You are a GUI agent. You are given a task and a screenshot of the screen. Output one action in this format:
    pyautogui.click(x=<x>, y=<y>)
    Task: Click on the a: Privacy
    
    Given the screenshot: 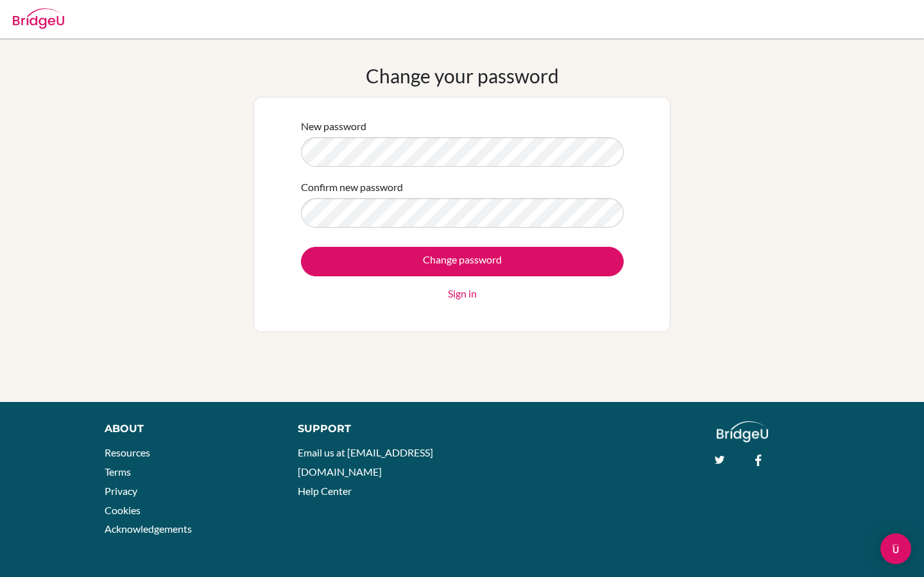 What is the action you would take?
    pyautogui.click(x=121, y=491)
    